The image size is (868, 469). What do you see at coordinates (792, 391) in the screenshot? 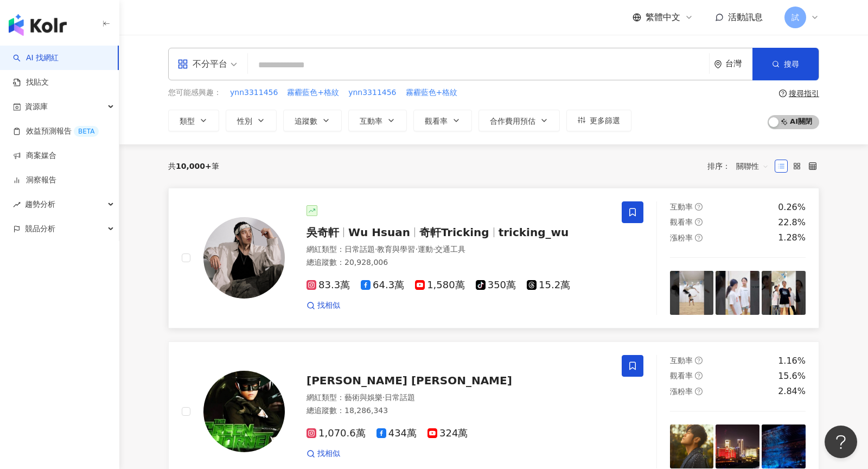
I see `div: 2.84%` at bounding box center [792, 391].